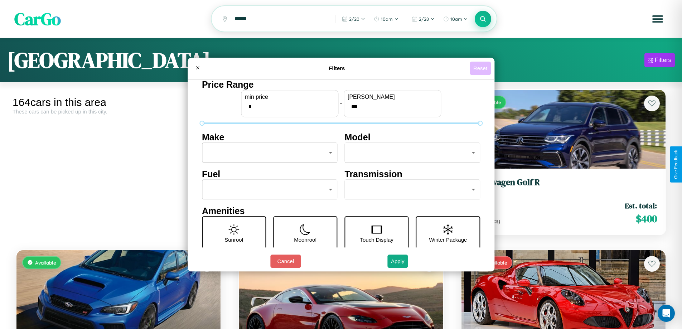  I want to click on button: Open menu, so click(658, 19).